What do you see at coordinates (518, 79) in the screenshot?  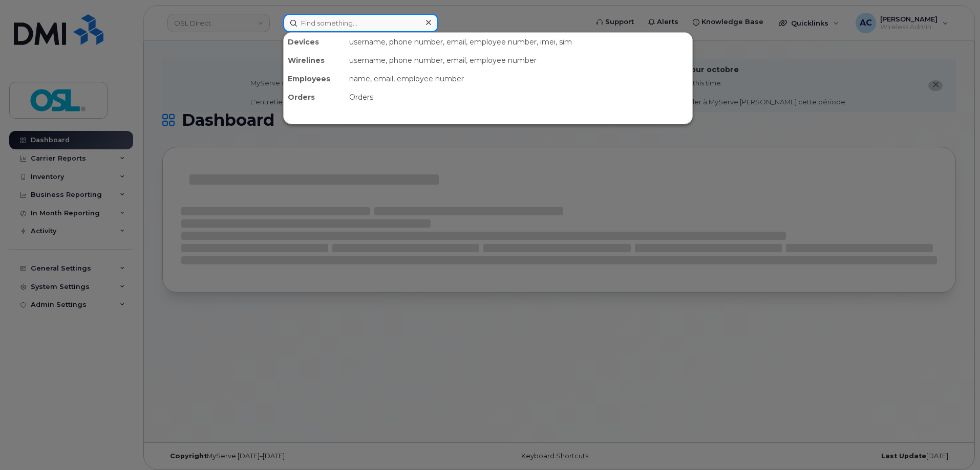 I see `div: name, email, employee number` at bounding box center [518, 79].